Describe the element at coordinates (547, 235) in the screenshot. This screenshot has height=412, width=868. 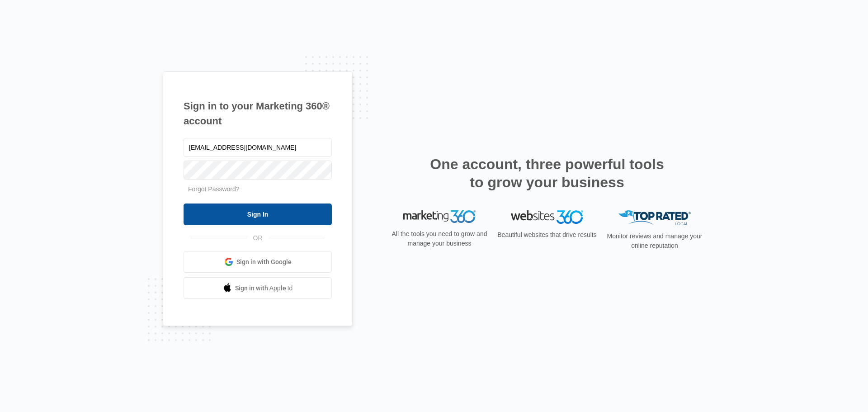
I see `p: Beautiful websites that drive results` at that location.